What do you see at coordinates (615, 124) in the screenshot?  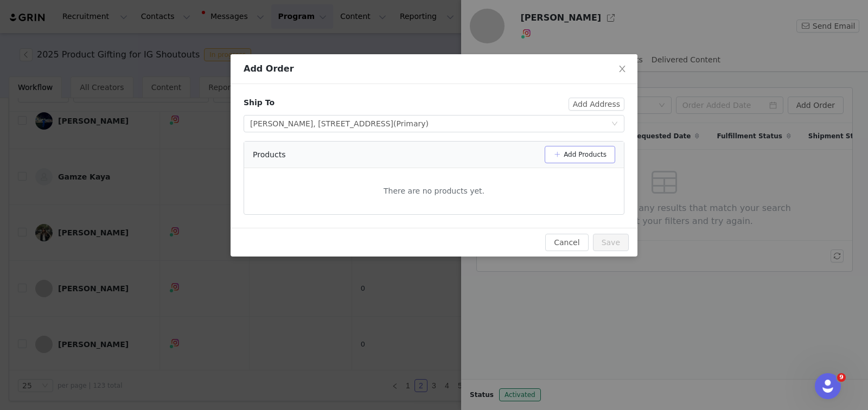 I see `i: icon: down` at bounding box center [615, 124].